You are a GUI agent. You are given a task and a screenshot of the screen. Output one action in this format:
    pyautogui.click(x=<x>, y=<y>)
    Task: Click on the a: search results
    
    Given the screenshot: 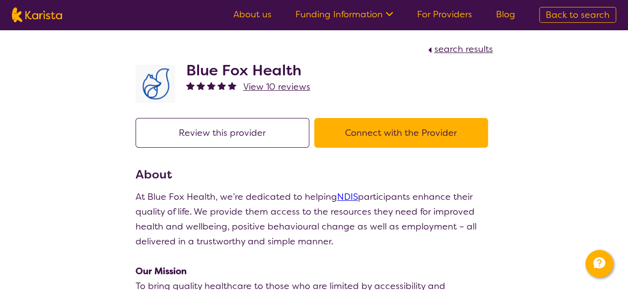 What is the action you would take?
    pyautogui.click(x=459, y=49)
    